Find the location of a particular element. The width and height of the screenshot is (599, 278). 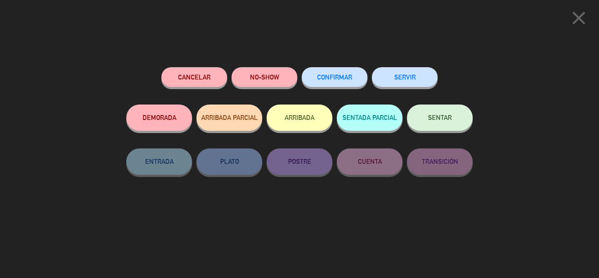

button: TRANSICIÓN is located at coordinates (440, 161).